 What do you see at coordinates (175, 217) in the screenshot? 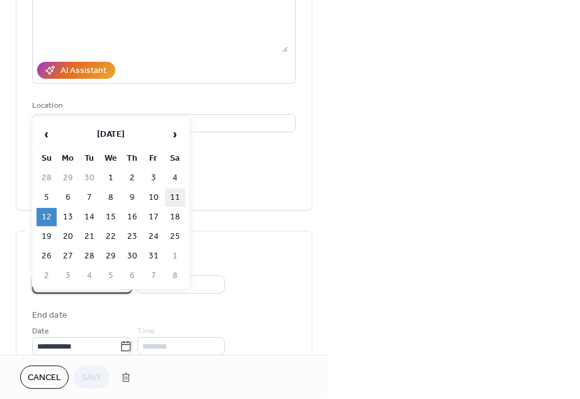
I see `td: 18` at bounding box center [175, 217].